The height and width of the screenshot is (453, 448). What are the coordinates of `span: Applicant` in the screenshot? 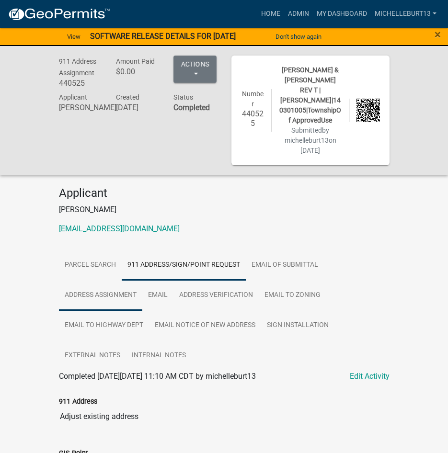 It's located at (73, 97).